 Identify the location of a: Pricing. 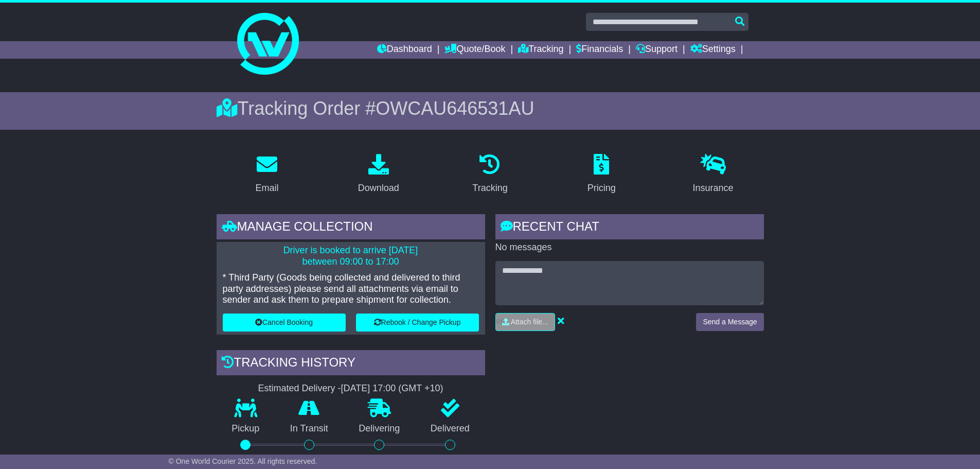
(601, 175).